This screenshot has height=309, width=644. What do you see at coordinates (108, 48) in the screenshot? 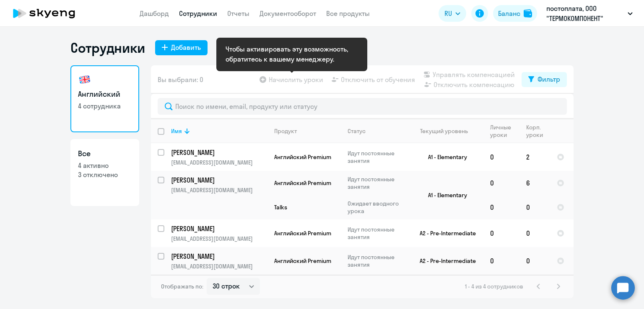
I see `h1: Сотрудники` at bounding box center [108, 48].